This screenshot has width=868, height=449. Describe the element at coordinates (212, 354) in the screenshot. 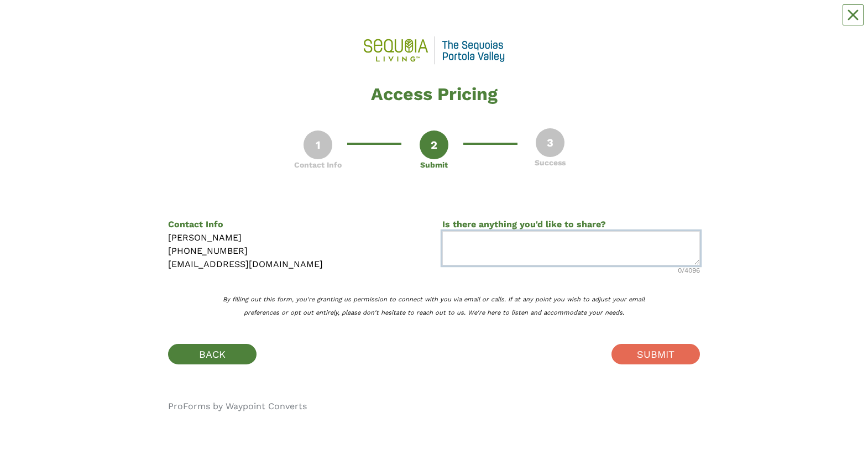

I see `button: BACK` at that location.